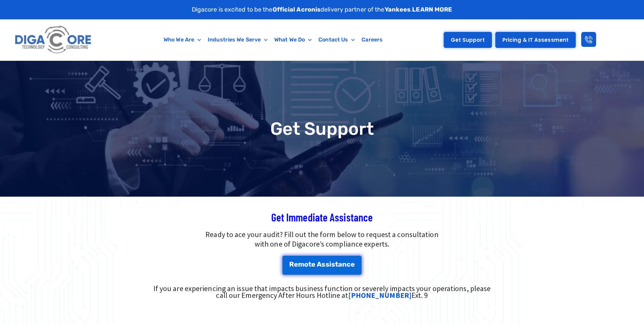 This screenshot has height=324, width=644. I want to click on a: Who We Are, so click(183, 40).